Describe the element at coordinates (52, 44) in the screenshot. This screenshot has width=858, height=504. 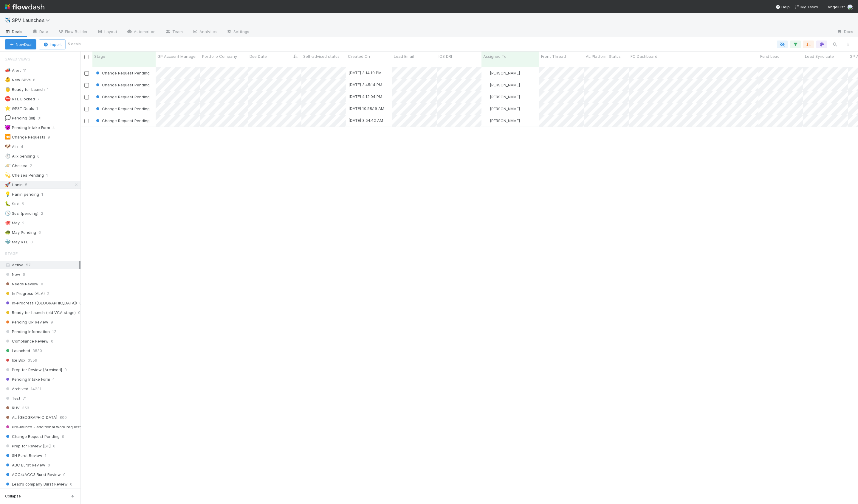
I see `button: Import` at that location.